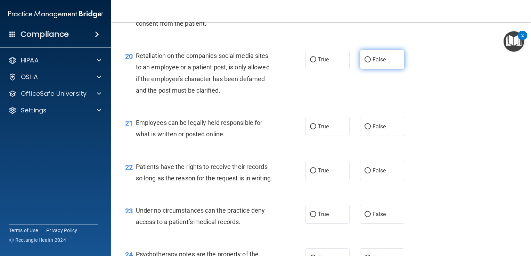 This screenshot has width=531, height=256. Describe the element at coordinates (129, 56) in the screenshot. I see `span: 20` at that location.